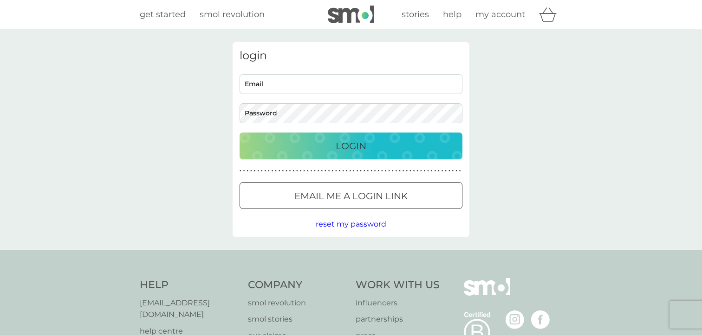 The height and width of the screenshot is (335, 702). Describe the element at coordinates (297, 285) in the screenshot. I see `h4: Company` at that location.